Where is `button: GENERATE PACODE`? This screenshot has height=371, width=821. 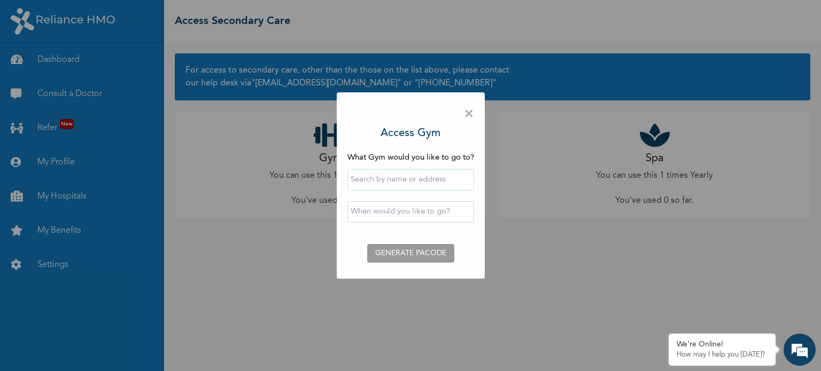 button: GENERATE PACODE is located at coordinates (410, 253).